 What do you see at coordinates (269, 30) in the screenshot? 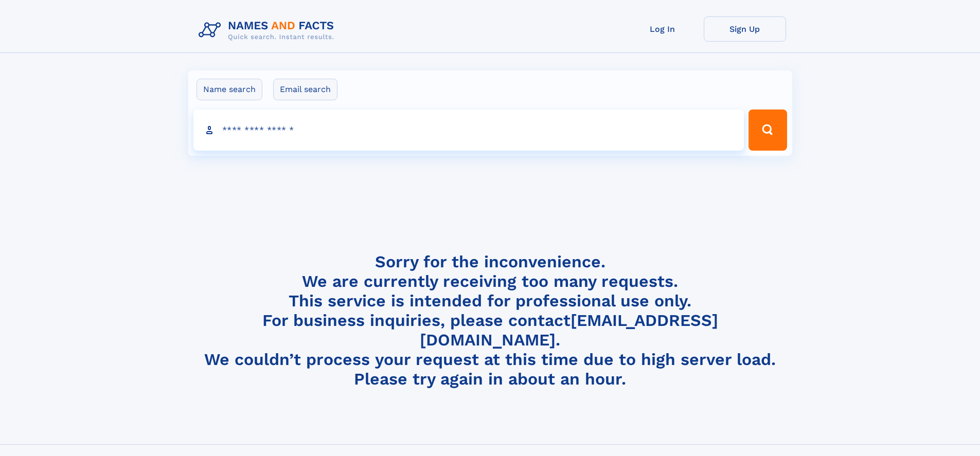
I see `img: Logo Names and Facts` at bounding box center [269, 30].